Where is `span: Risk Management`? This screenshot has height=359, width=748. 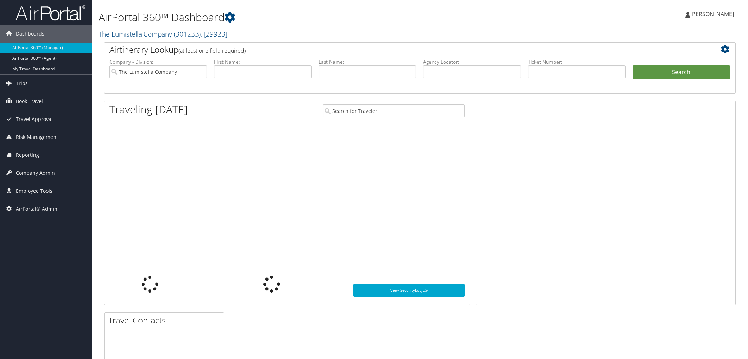 span: Risk Management is located at coordinates (37, 137).